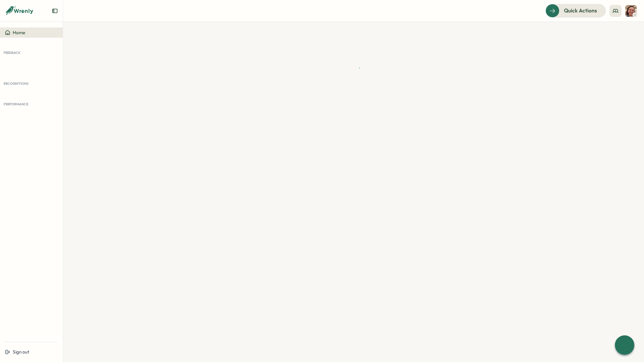 Image resolution: width=644 pixels, height=362 pixels. Describe the element at coordinates (21, 352) in the screenshot. I see `span: Sign out` at that location.